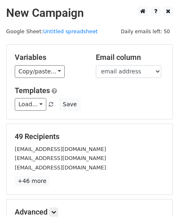  I want to click on a: Untitled spreadsheet, so click(70, 31).